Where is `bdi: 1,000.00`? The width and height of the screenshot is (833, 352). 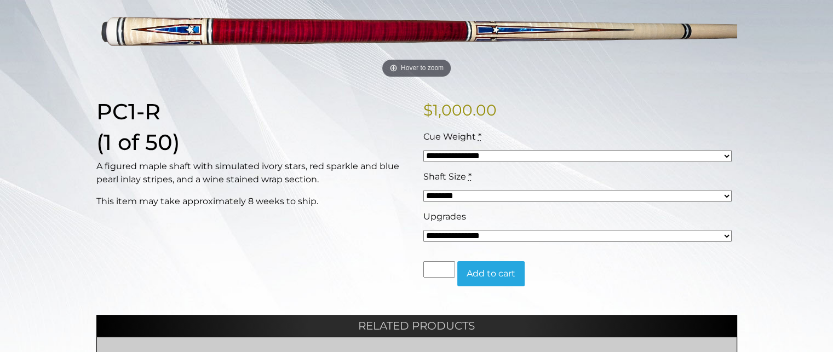 bdi: 1,000.00 is located at coordinates (460, 110).